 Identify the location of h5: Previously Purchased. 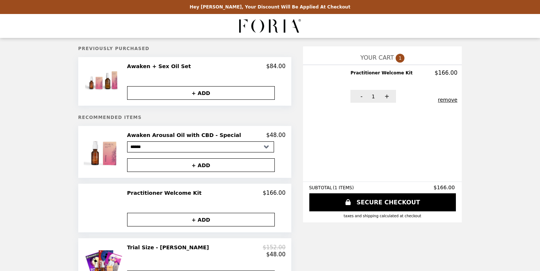
(185, 49).